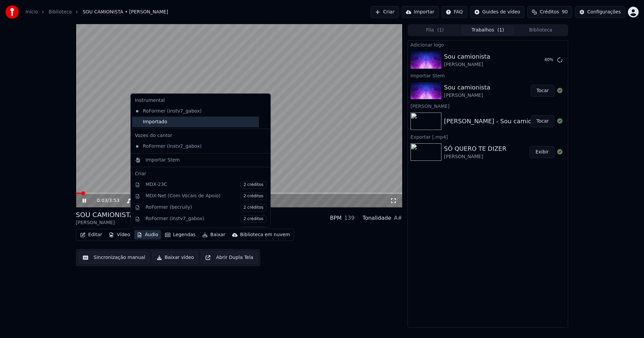 This screenshot has height=338, width=644. What do you see at coordinates (91, 235) in the screenshot?
I see `button: Editar` at bounding box center [91, 235].